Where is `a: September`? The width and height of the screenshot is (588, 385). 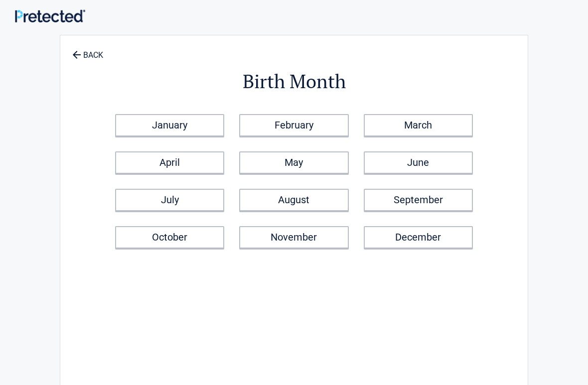 a: September is located at coordinates (418, 200).